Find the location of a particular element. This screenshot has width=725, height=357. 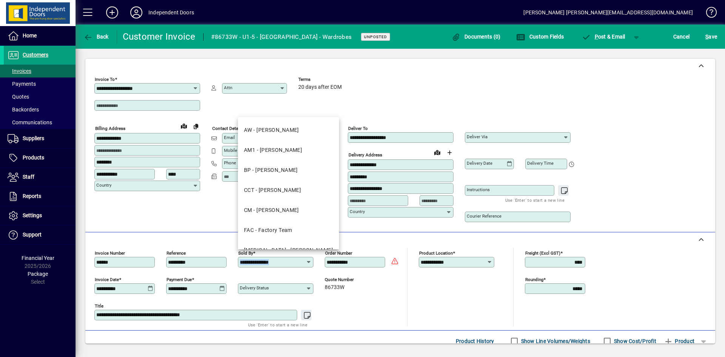

span: Backorders is located at coordinates (23, 110).